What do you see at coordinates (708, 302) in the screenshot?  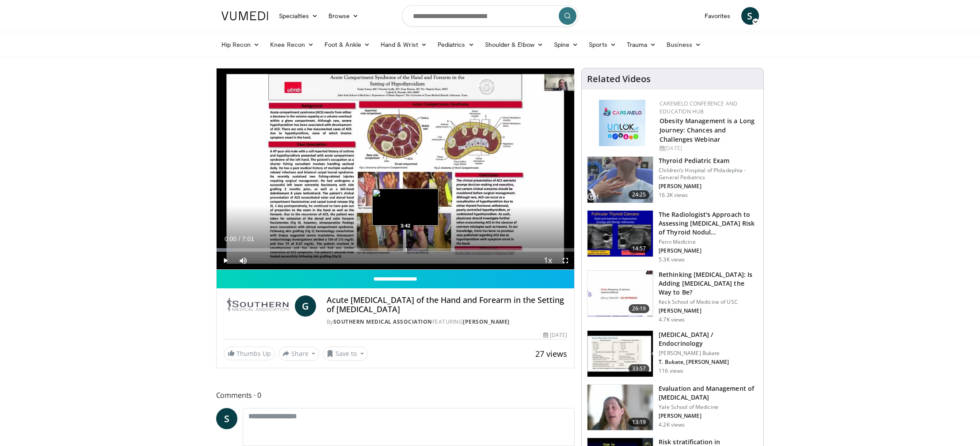 I see `p: Keck School of Medicine of USC` at bounding box center [708, 302].